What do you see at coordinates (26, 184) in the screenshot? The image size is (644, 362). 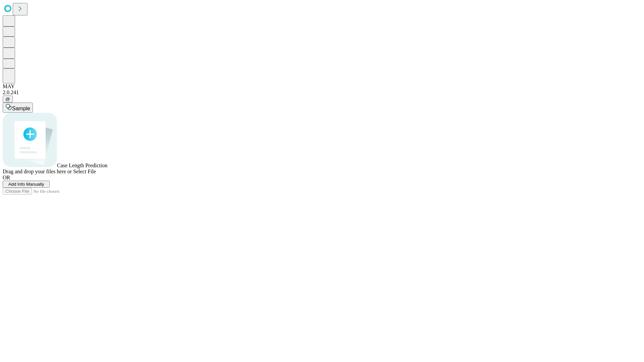 I see `button: Add Info Manually` at bounding box center [26, 184].